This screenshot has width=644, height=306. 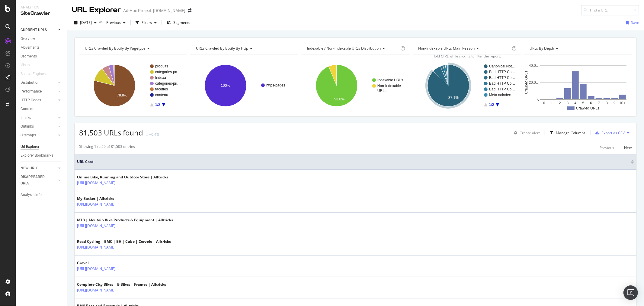 I want to click on input: Find a URL, so click(x=610, y=10).